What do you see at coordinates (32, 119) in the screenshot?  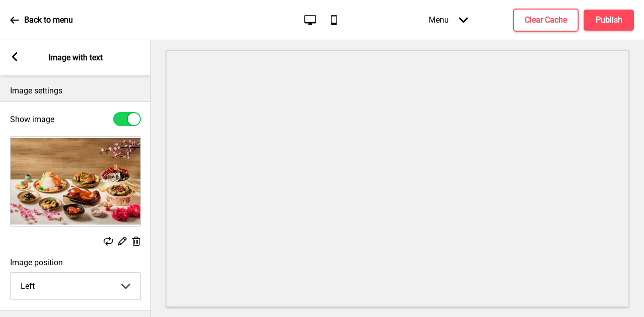 I see `label: Show image` at bounding box center [32, 119].